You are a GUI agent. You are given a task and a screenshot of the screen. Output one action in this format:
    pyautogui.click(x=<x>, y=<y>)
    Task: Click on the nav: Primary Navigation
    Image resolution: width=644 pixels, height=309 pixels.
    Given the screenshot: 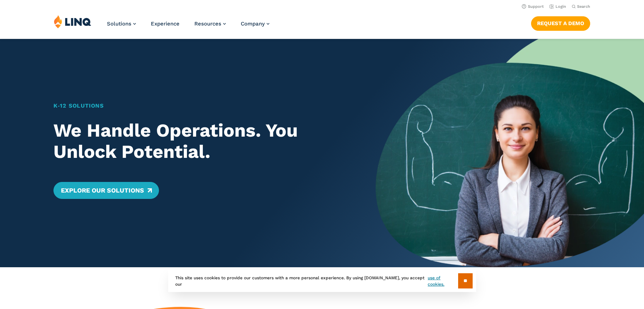 What is the action you would take?
    pyautogui.click(x=188, y=26)
    